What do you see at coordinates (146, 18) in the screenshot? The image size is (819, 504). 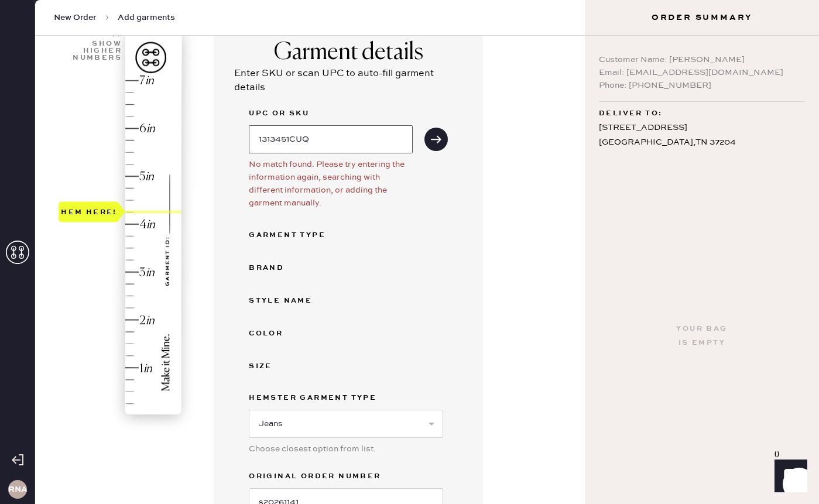 I see `span: Add garments` at bounding box center [146, 18].